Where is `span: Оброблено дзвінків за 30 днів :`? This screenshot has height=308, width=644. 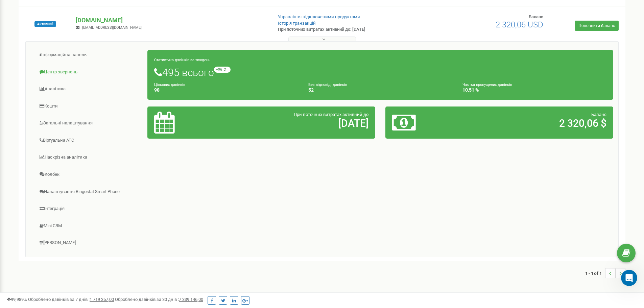 span: Оброблено дзвінків за 30 днів : is located at coordinates (159, 299).